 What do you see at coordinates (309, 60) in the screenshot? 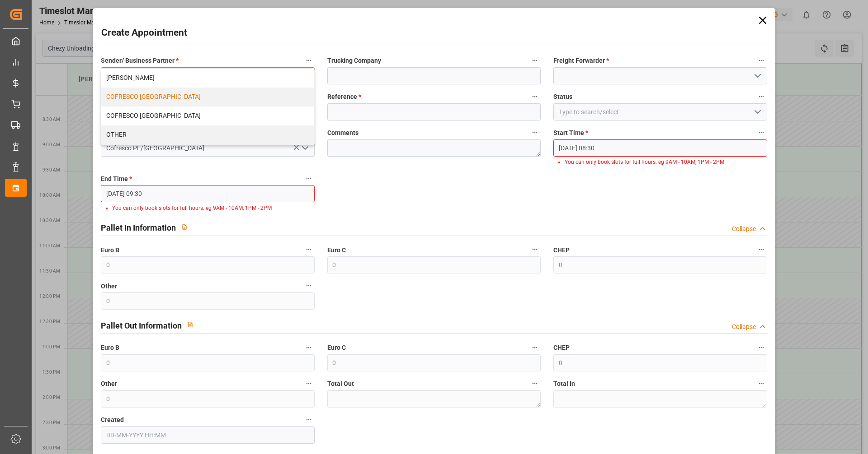
I see `button: Sender/ Business Partner *` at bounding box center [309, 60].